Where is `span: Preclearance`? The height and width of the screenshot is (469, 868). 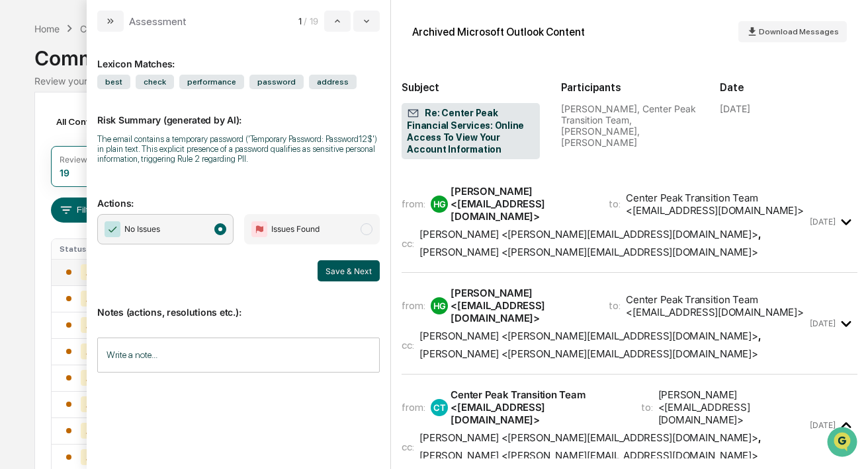
span: Preclearance is located at coordinates (56, 173).